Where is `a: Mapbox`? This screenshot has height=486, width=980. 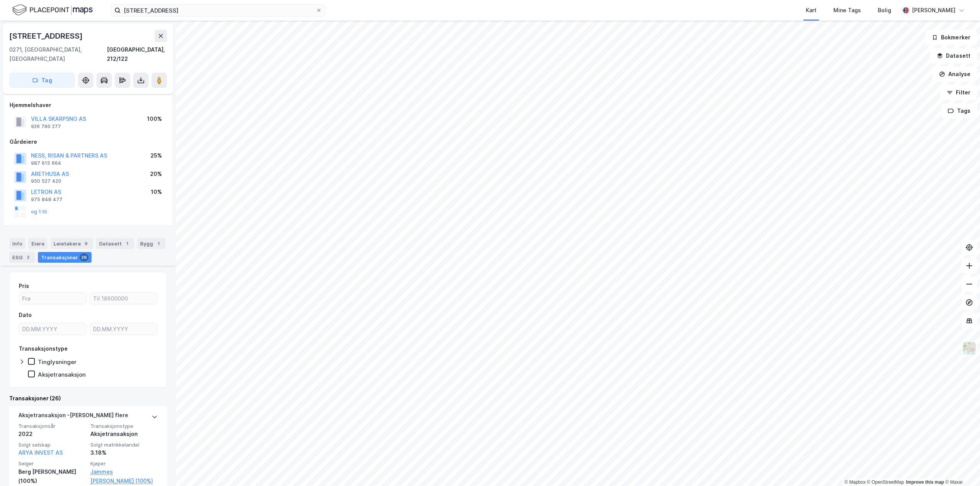
a: Mapbox is located at coordinates (855, 482).